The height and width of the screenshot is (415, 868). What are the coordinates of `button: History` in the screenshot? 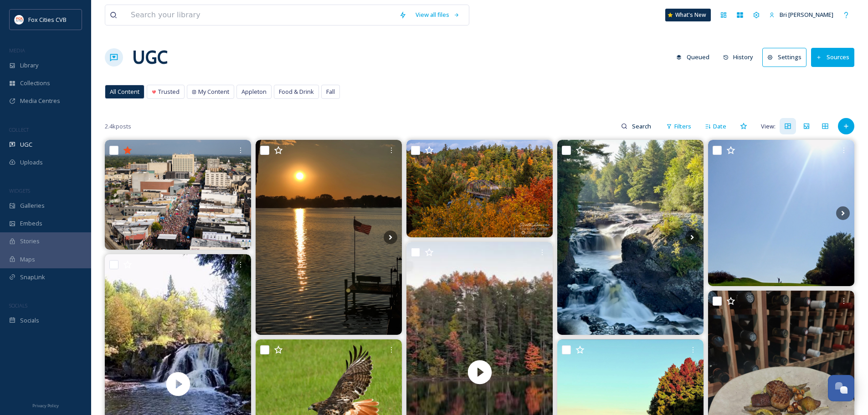 It's located at (739, 57).